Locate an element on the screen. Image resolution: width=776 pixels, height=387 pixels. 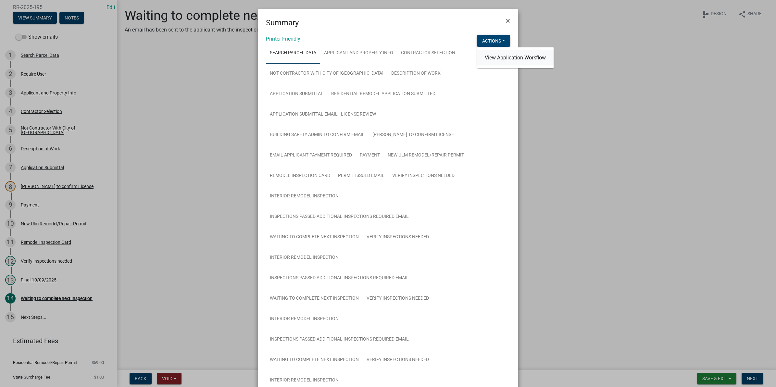
a: Email Applicant Payment Required is located at coordinates (311, 156).